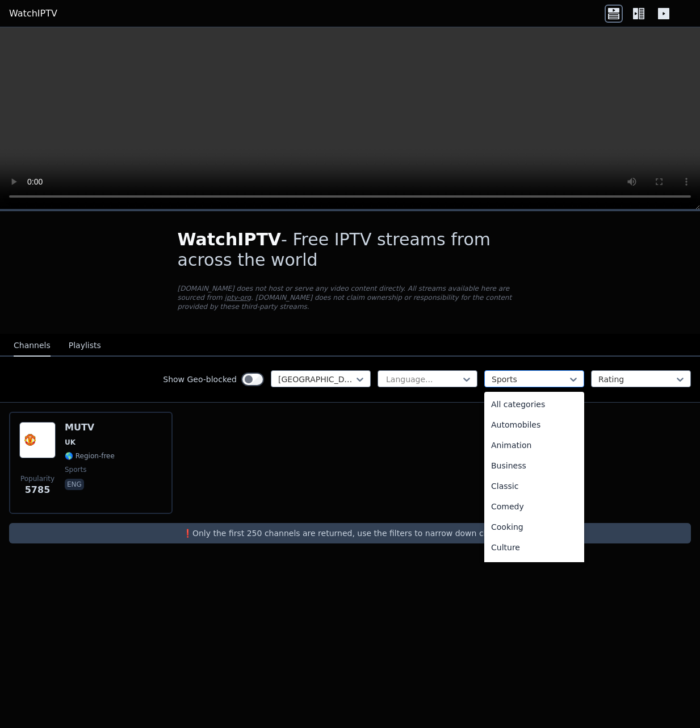 Image resolution: width=700 pixels, height=728 pixels. I want to click on span: WatchIPTV, so click(229, 239).